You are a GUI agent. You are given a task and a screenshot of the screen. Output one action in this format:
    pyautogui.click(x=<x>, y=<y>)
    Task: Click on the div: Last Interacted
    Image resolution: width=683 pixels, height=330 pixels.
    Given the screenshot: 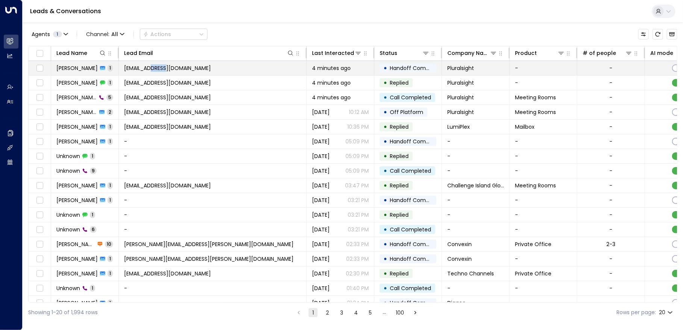 What is the action you would take?
    pyautogui.click(x=333, y=53)
    